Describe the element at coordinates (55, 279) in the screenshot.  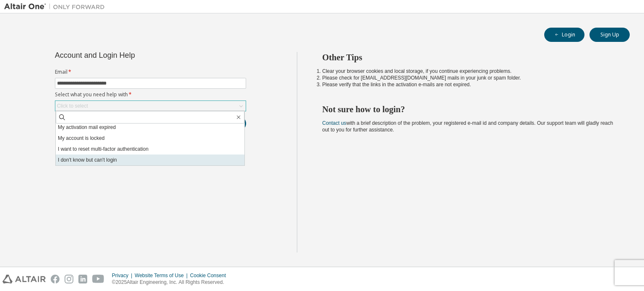
I see `img: facebook.svg` at that location.